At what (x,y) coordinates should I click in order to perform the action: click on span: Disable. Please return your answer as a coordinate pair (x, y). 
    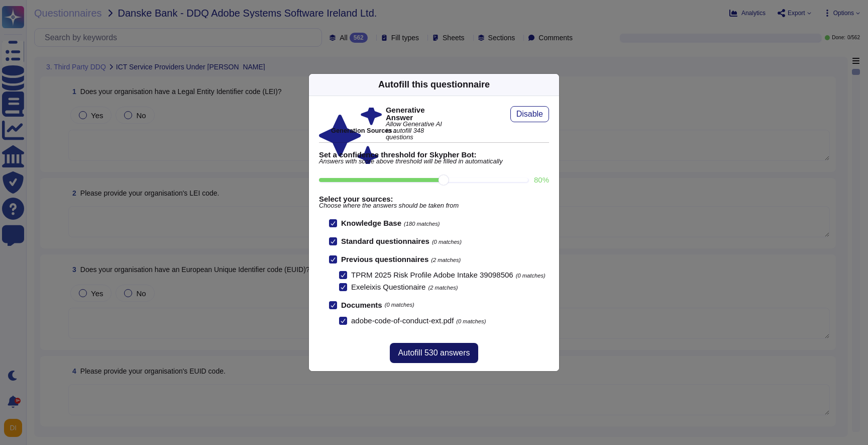
    Looking at the image, I should click on (530, 114).